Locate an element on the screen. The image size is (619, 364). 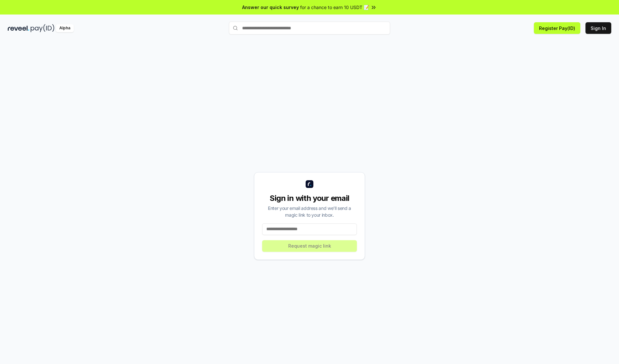
button: Sign In is located at coordinates (598, 28).